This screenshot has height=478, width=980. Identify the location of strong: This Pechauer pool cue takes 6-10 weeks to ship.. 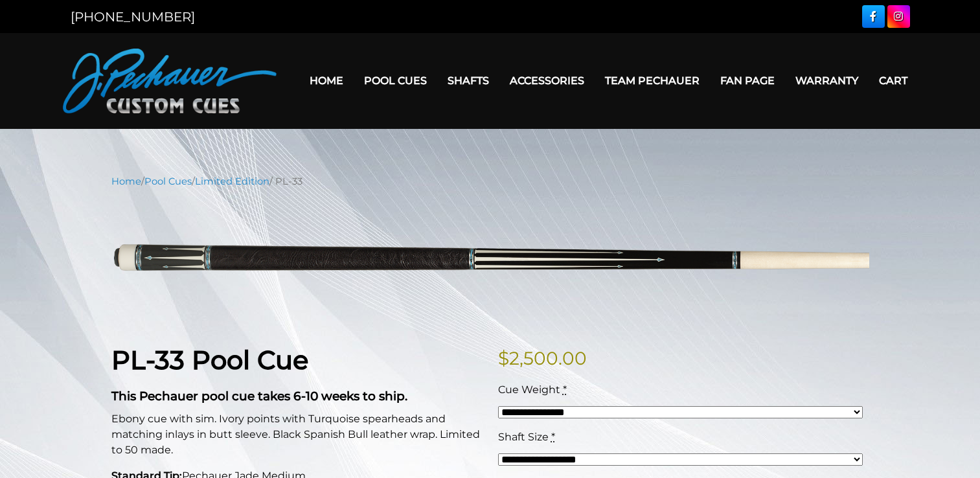
(259, 396).